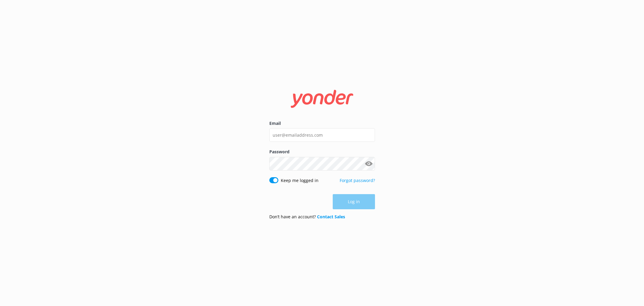  What do you see at coordinates (331, 217) in the screenshot?
I see `a: Contact Sales` at bounding box center [331, 217].